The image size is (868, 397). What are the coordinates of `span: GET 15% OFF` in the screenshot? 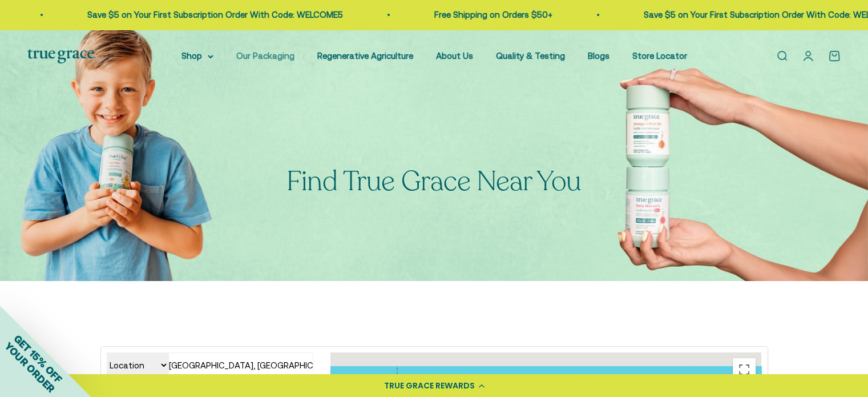 It's located at (38, 358).